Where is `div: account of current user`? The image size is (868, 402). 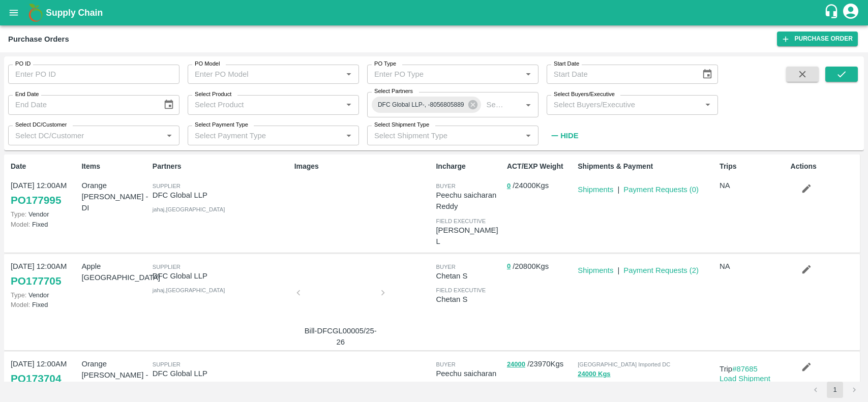
div: account of current user is located at coordinates (851, 13).